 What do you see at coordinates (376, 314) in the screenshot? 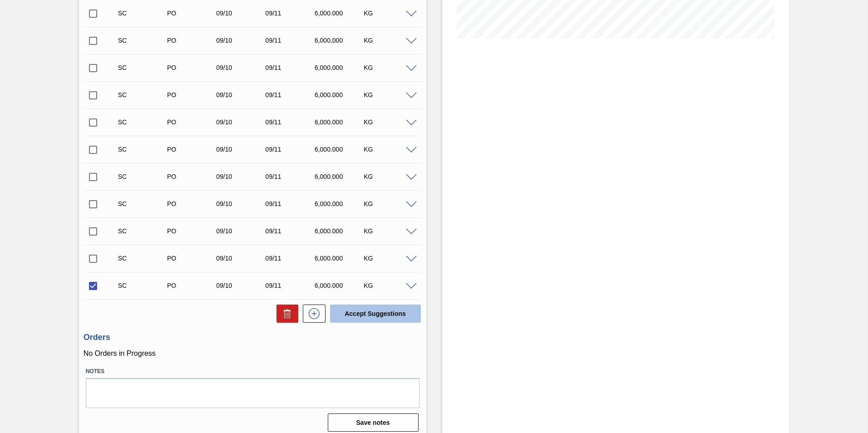
I see `button: Accept Suggestions` at bounding box center [376, 314].